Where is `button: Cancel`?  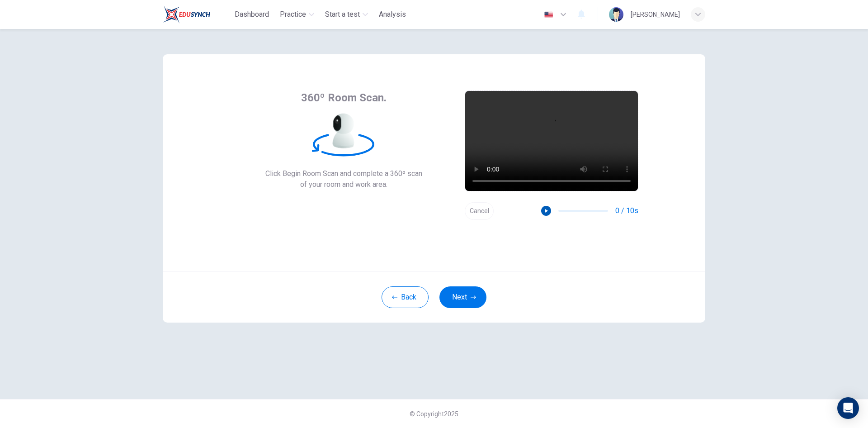 button: Cancel is located at coordinates (479, 211).